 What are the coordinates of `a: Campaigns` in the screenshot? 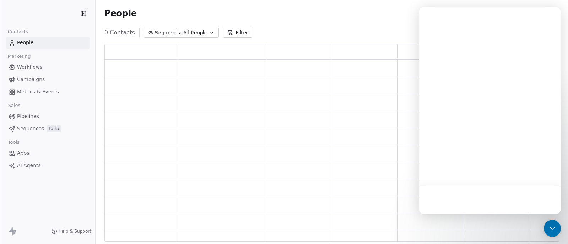 It's located at (48, 79).